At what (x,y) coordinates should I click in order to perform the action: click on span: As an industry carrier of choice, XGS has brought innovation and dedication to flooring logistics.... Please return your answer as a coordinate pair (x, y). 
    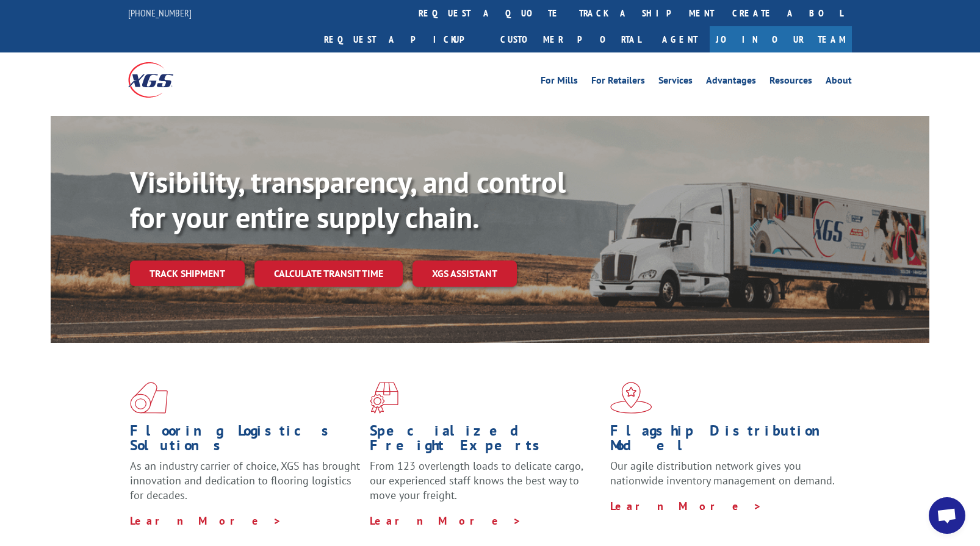
    Looking at the image, I should click on (245, 480).